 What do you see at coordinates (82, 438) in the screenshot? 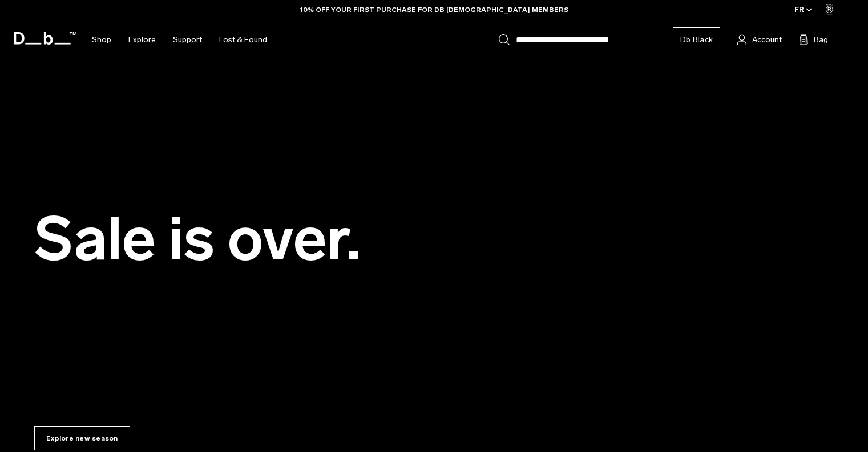
I see `a: Explore new season` at bounding box center [82, 438].